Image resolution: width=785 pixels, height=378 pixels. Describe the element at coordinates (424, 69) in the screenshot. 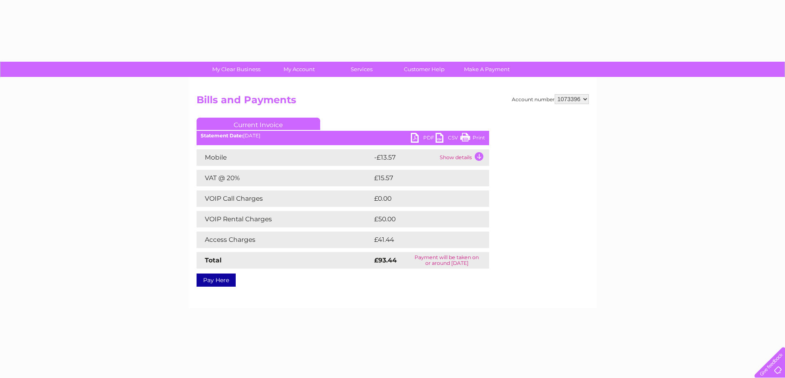

I see `a: Customer Help` at that location.